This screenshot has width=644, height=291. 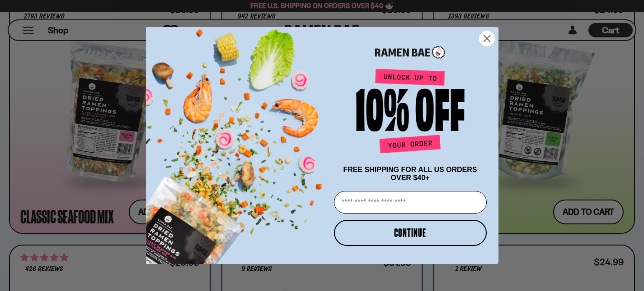 What do you see at coordinates (410, 174) in the screenshot?
I see `span: FREE SHIPPING FOR ALL US ORDERS OVER $40+` at bounding box center [410, 174].